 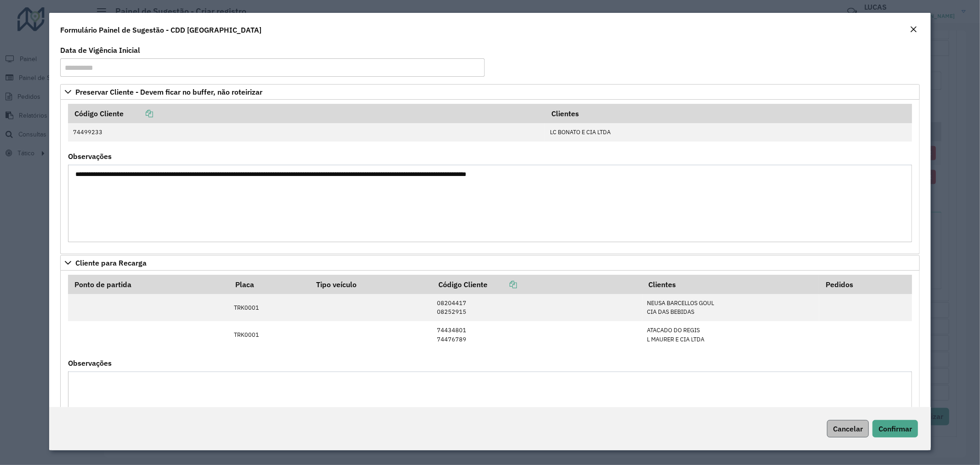 What do you see at coordinates (537, 308) in the screenshot?
I see `td: 08204417 08252915` at bounding box center [537, 308].